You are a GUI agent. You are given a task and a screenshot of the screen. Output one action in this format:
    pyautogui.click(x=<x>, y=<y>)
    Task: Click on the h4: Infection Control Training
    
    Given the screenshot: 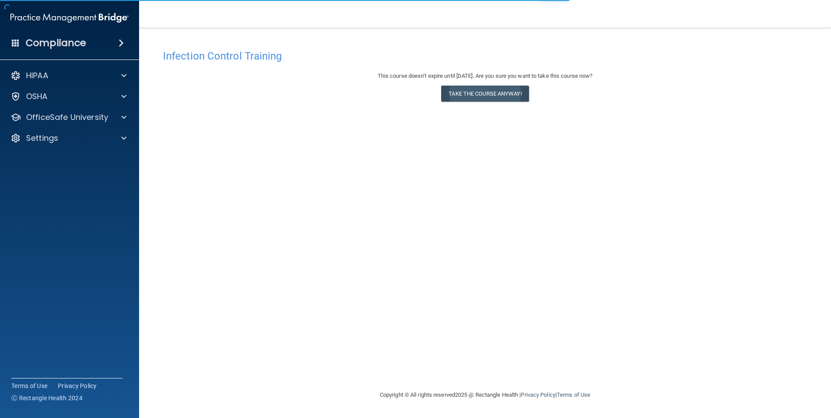 What is the action you would take?
    pyautogui.click(x=485, y=56)
    